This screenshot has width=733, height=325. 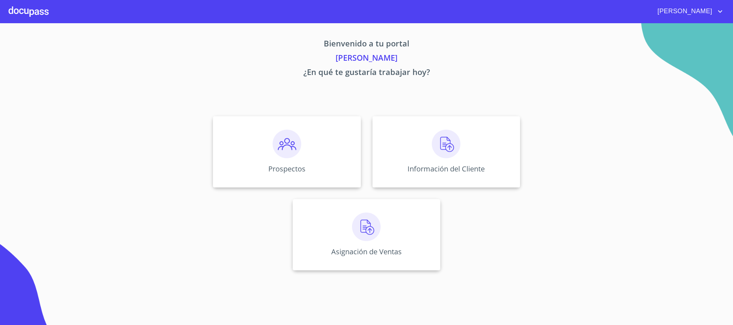 I want to click on p: Bienvenido a tu portal, so click(x=367, y=45).